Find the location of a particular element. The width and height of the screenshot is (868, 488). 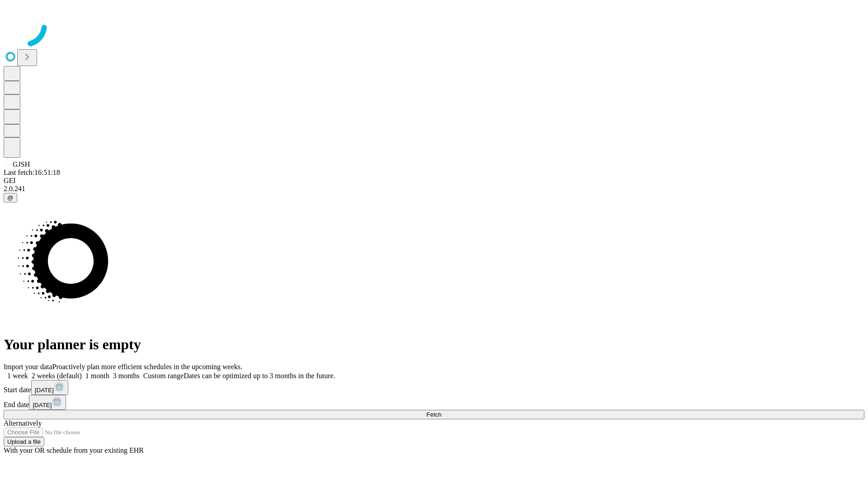

span: 1 week is located at coordinates (17, 376).